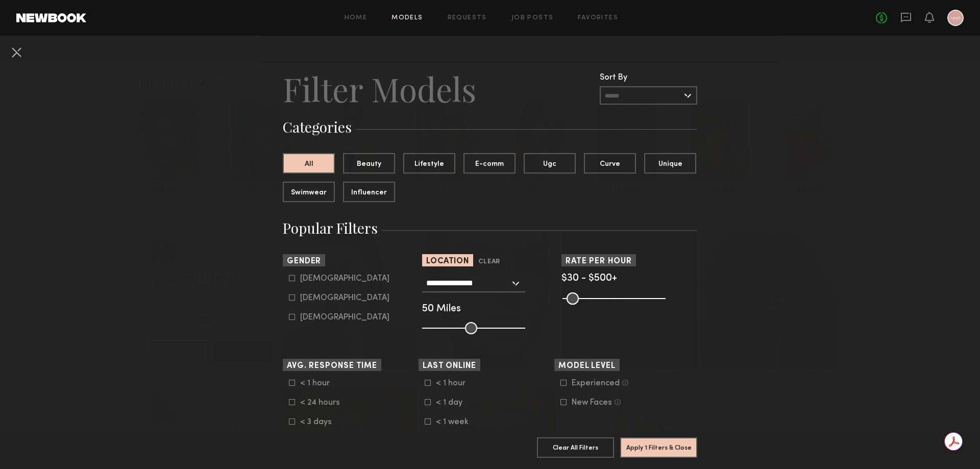 This screenshot has width=980, height=469. I want to click on button: Clear All Filters, so click(576, 447).